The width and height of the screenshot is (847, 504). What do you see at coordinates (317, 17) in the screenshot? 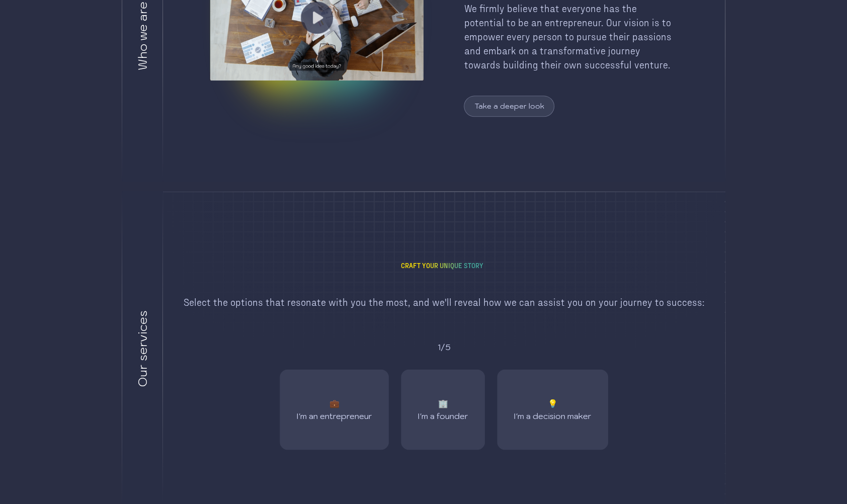
I see `img: play icon` at bounding box center [317, 17].